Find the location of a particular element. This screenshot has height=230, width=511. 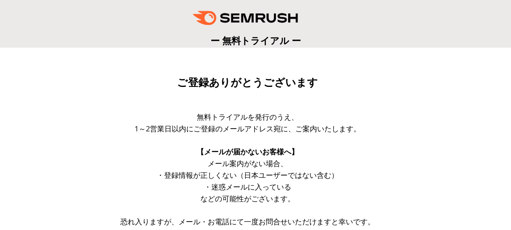

span: などの可能性がございます。 is located at coordinates (247, 198).